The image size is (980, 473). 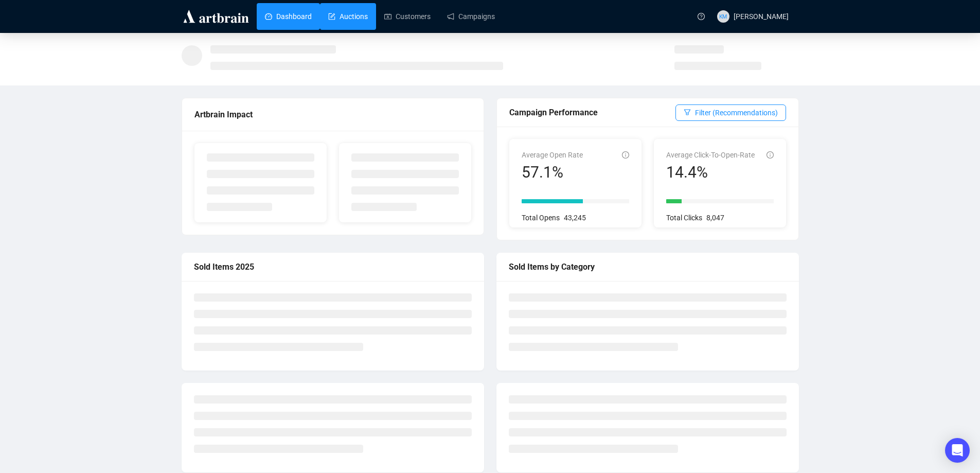 What do you see at coordinates (333, 267) in the screenshot?
I see `div: Sold Items 2025` at bounding box center [333, 267].